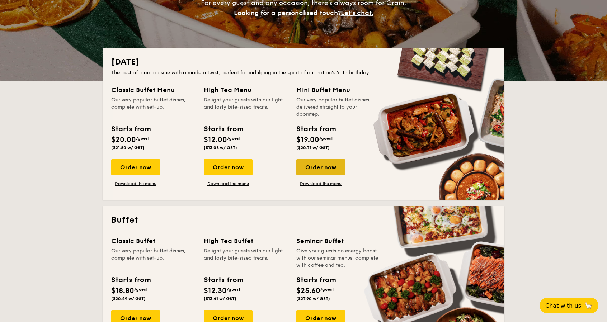 The width and height of the screenshot is (607, 322). I want to click on span: $18.80, so click(123, 291).